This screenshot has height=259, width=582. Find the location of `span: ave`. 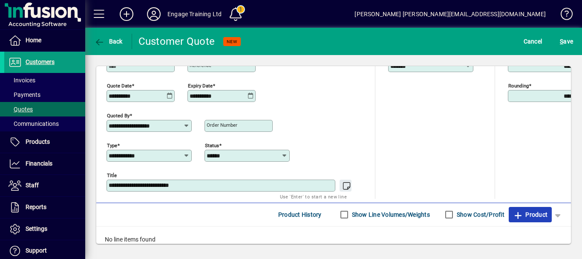

span: ave is located at coordinates (566, 41).